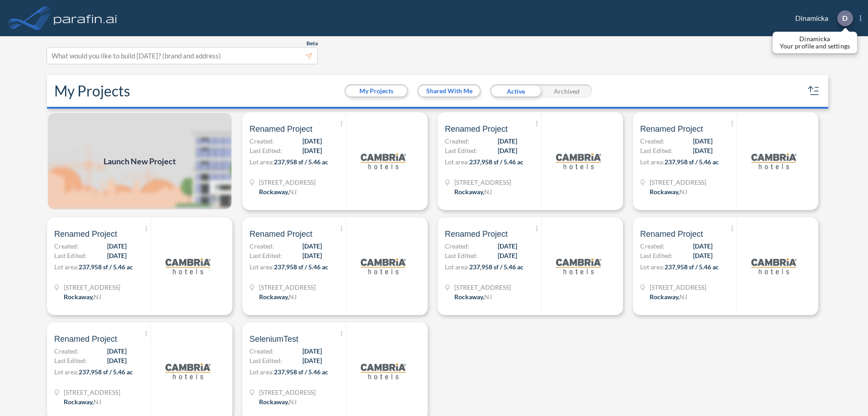 Image resolution: width=868 pixels, height=416 pixels. Describe the element at coordinates (92, 91) in the screenshot. I see `h2: My Projects` at that location.